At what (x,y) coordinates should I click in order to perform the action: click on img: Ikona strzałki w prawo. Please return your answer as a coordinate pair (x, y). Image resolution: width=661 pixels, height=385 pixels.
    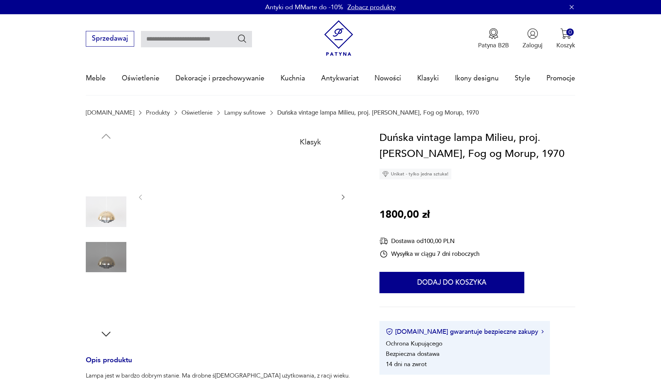
    Looking at the image, I should click on (543, 332).